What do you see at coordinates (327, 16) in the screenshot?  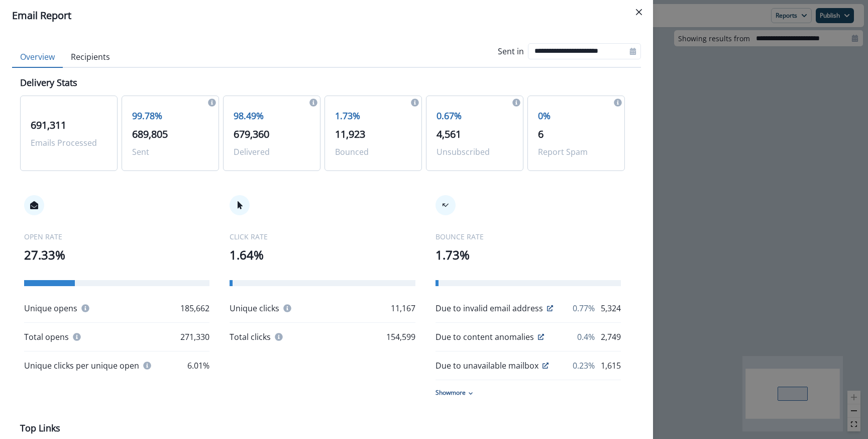 I see `div: Email Report` at bounding box center [327, 16].